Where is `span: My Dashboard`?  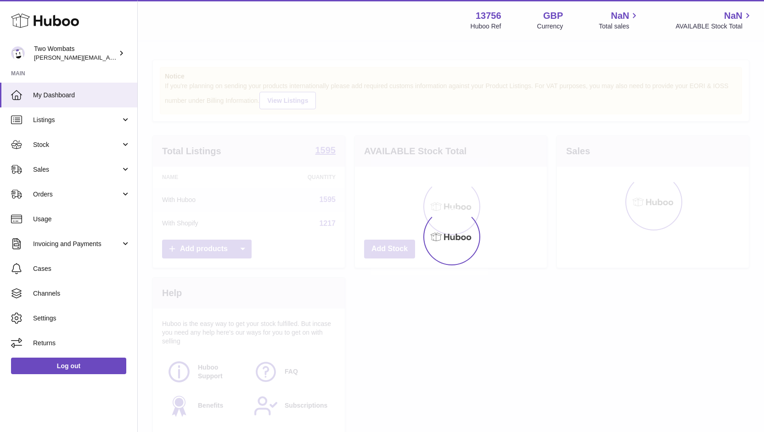
span: My Dashboard is located at coordinates (82, 95).